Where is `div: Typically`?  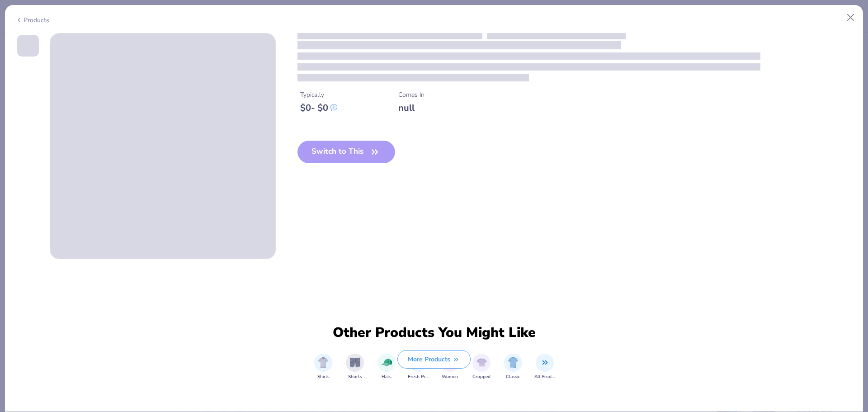
div: Typically is located at coordinates (319, 94).